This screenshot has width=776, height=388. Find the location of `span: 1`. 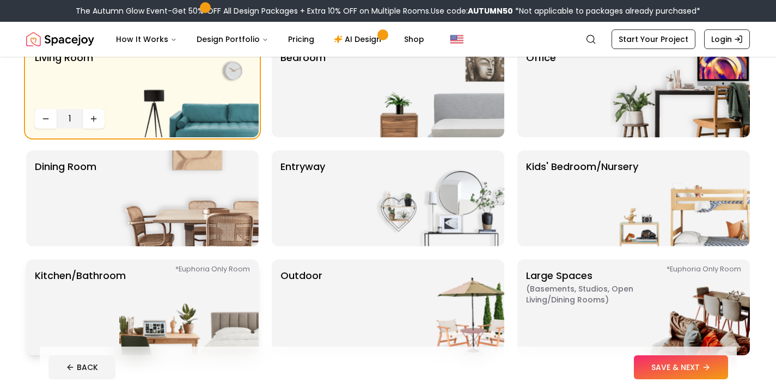

span: 1 is located at coordinates (70, 119).